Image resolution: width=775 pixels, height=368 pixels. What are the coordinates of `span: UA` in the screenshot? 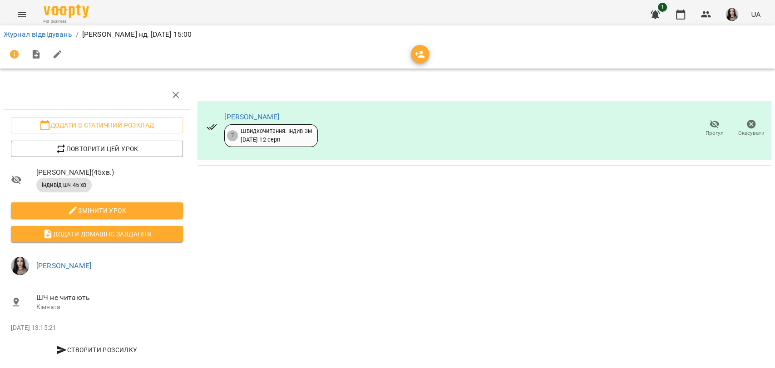 It's located at (755, 14).